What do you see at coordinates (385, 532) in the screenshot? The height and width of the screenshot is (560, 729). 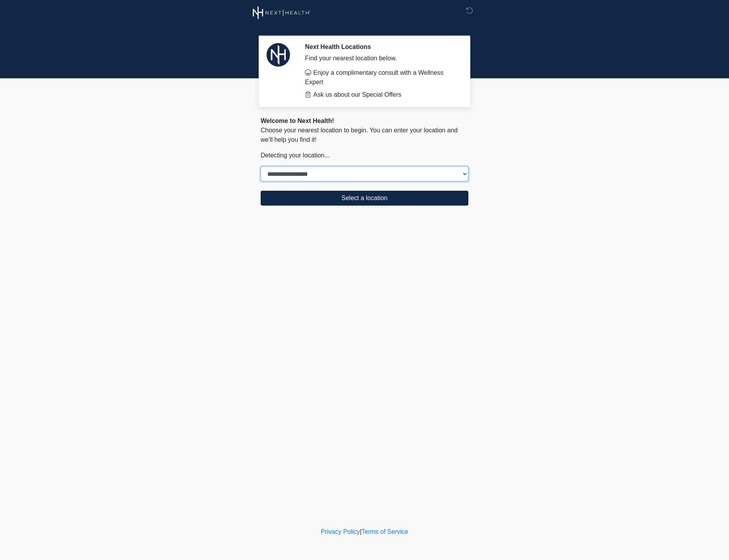 I see `a: Terms of Service` at bounding box center [385, 532].